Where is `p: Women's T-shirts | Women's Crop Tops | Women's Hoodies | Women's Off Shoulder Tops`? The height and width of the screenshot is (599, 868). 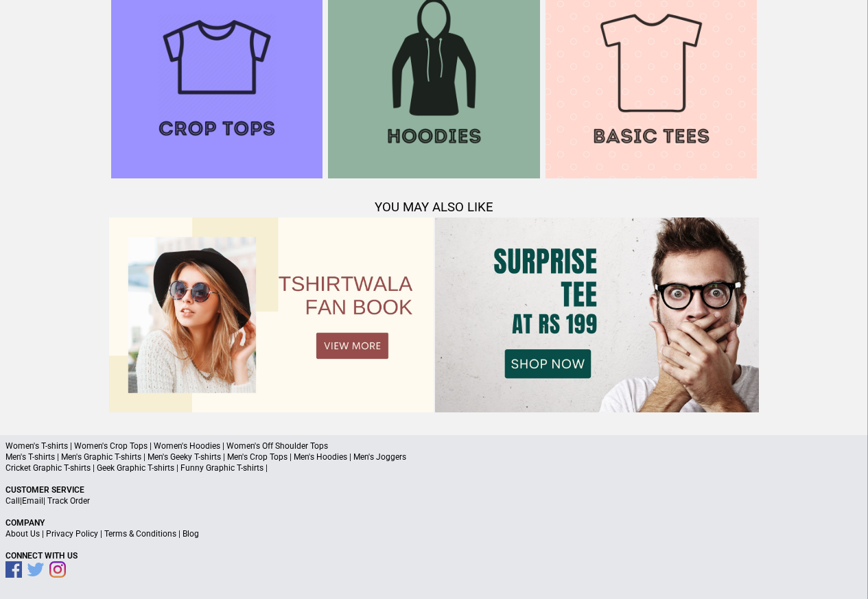
p: Women's T-shirts | Women's Crop Tops | Women's Hoodies | Women's Off Shoulder Tops is located at coordinates (434, 446).